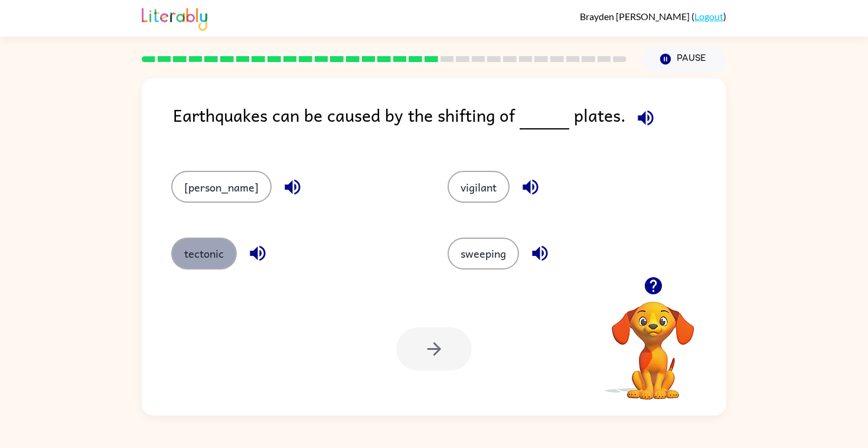 This screenshot has width=868, height=448. What do you see at coordinates (709, 16) in the screenshot?
I see `a: Logout` at bounding box center [709, 16].